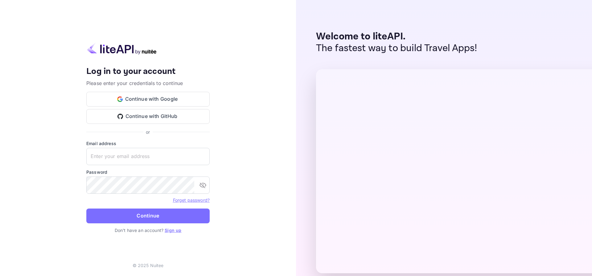 This screenshot has height=276, width=592. Describe the element at coordinates (203, 185) in the screenshot. I see `button: toggle password visibility` at that location.